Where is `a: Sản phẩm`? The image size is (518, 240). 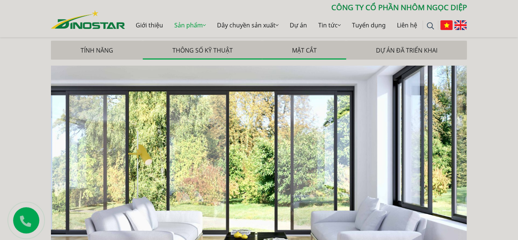
a: Sản phẩm is located at coordinates (190, 25).